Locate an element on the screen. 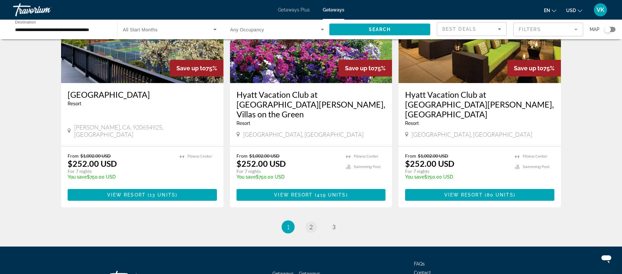 The height and width of the screenshot is (274, 622). button: Search is located at coordinates (380, 29).